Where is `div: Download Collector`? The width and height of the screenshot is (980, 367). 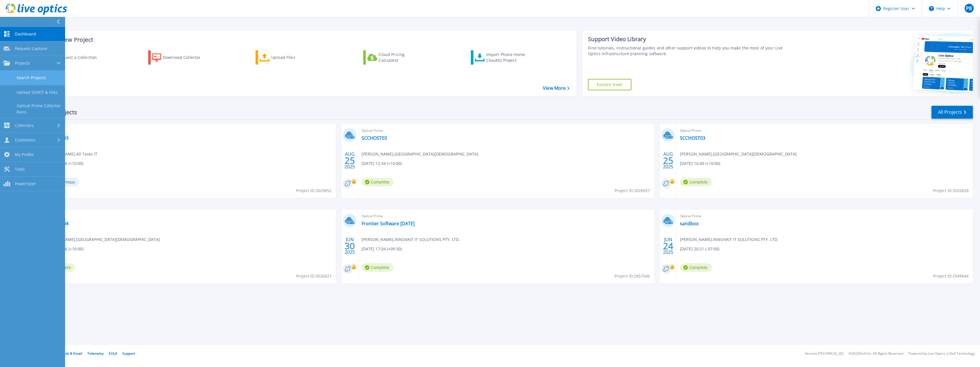 div: Download Collector is located at coordinates (185, 57).